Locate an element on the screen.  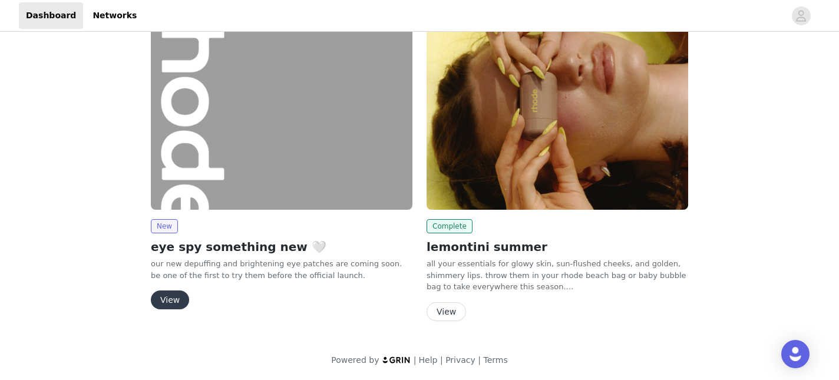
h2: eye spy something new 🤍 is located at coordinates (282, 247).